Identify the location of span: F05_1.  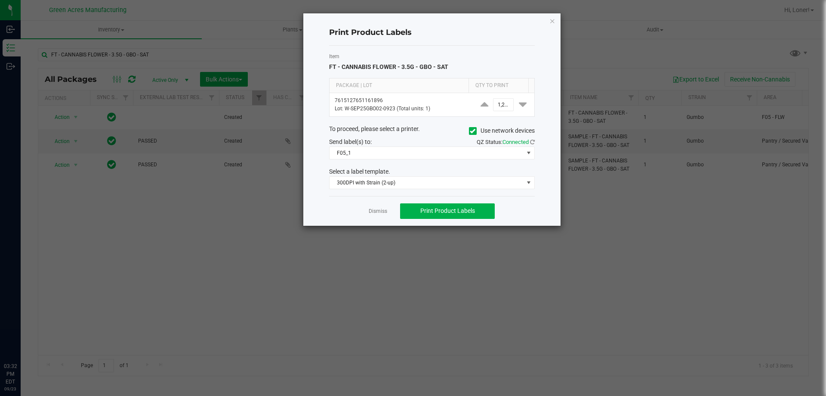
(427, 153).